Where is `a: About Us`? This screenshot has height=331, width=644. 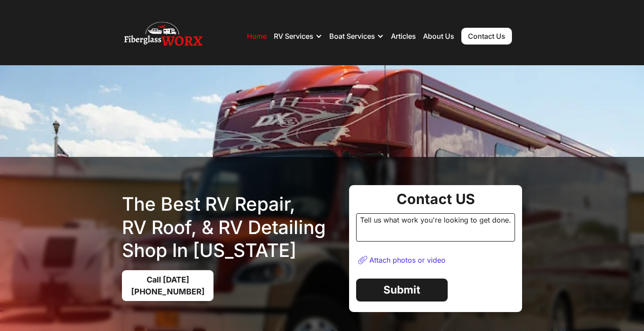
a: About Us is located at coordinates (438, 36).